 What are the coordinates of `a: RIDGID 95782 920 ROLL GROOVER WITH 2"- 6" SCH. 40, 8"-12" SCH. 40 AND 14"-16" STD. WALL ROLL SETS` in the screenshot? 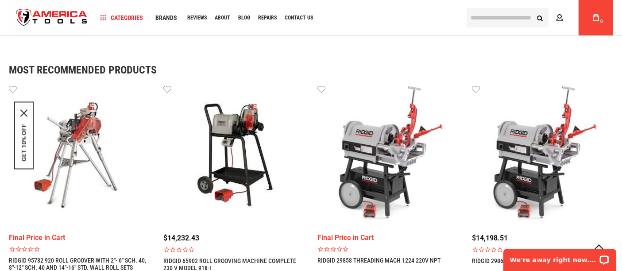 It's located at (79, 264).